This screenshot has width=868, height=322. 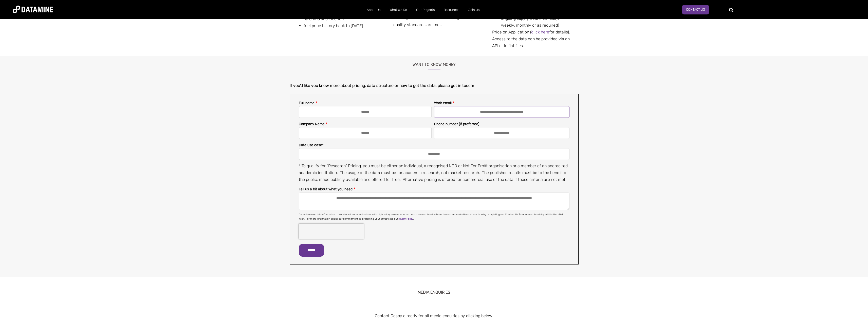 I want to click on span: Phone number (if preferred), so click(x=457, y=124).